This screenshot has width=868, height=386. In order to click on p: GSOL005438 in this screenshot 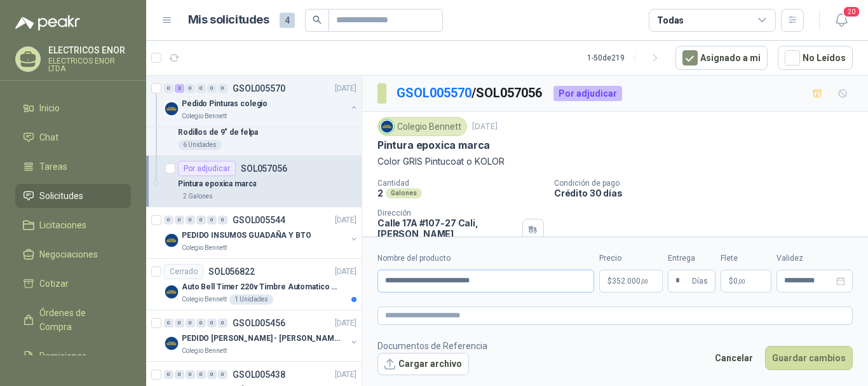, I will do `click(258, 375)`.